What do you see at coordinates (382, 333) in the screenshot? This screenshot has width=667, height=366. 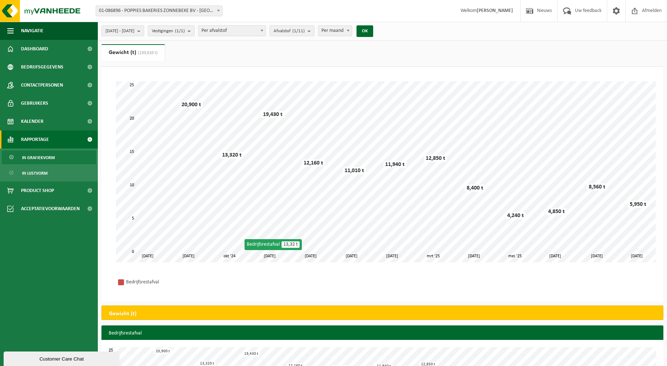 I see `h3: Bedrijfsrestafval` at bounding box center [382, 333].